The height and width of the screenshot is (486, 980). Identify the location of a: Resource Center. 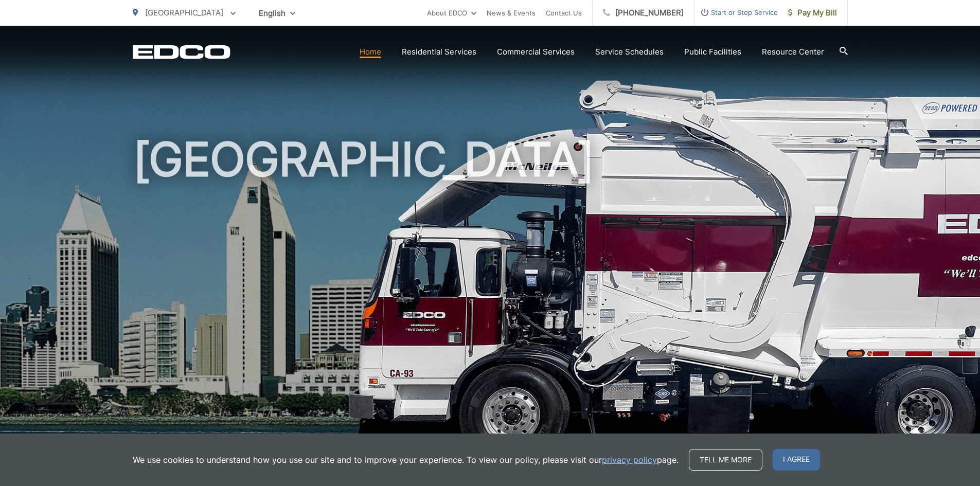
(793, 52).